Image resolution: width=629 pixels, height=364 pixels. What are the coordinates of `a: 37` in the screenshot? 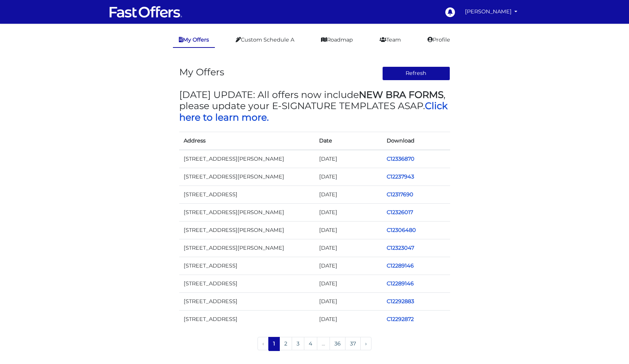 It's located at (353, 343).